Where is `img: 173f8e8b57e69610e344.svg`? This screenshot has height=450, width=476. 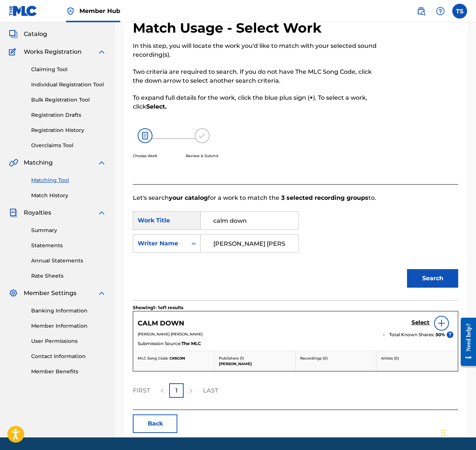
img: 173f8e8b57e69610e344.svg is located at coordinates (202, 136).